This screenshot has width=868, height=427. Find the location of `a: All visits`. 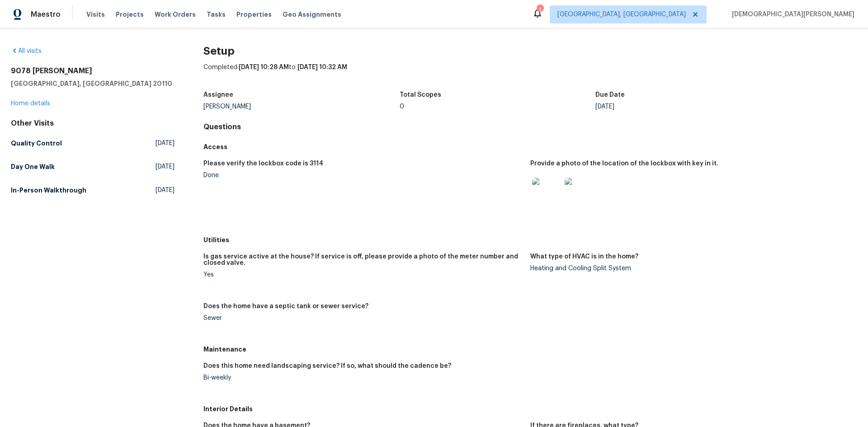

a: All visits is located at coordinates (26, 51).